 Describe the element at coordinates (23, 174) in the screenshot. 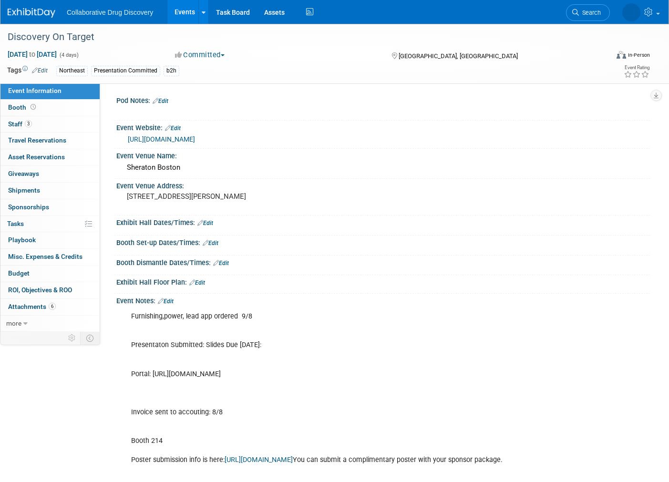

I see `span: Giveaways` at that location.